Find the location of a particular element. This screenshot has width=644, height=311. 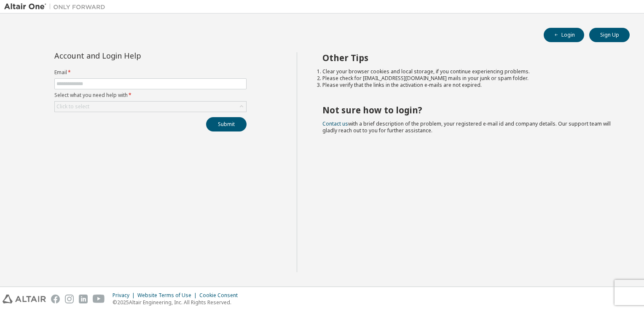

span: with a brief description of the problem, your registered e-mail id and company details. Our suppo... is located at coordinates (467, 127).